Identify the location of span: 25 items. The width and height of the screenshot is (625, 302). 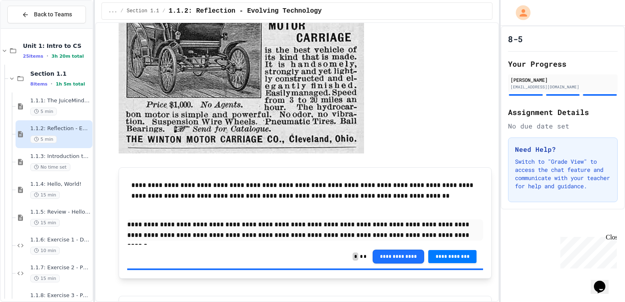
(33, 56).